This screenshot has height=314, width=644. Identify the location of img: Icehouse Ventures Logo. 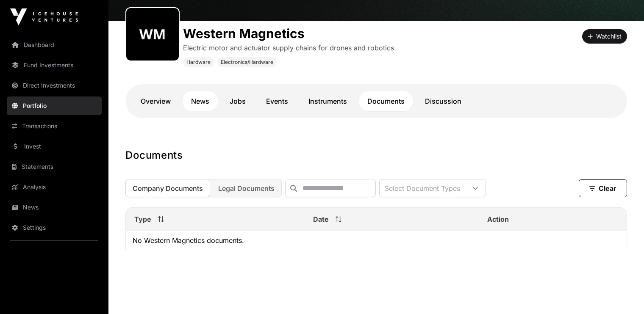
(44, 17).